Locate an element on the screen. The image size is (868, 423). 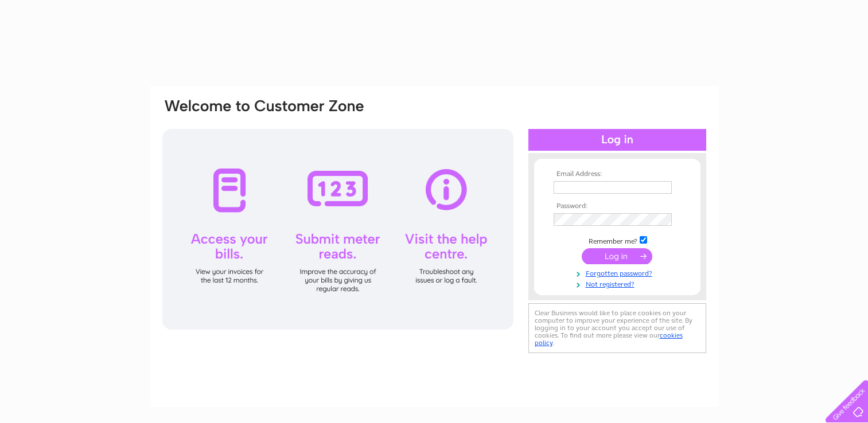
input: Submit is located at coordinates (617, 256).